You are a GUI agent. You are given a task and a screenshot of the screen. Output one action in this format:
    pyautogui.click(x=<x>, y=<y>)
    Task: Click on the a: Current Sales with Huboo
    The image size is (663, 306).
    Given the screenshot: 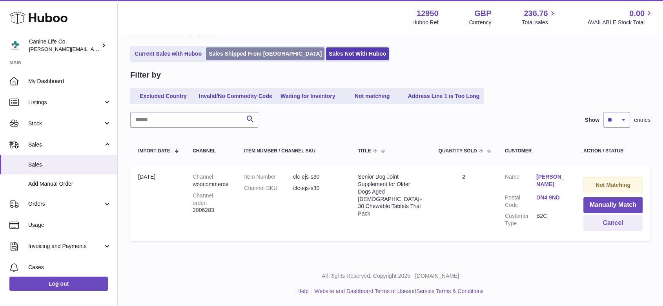 What is the action you would take?
    pyautogui.click(x=168, y=54)
    